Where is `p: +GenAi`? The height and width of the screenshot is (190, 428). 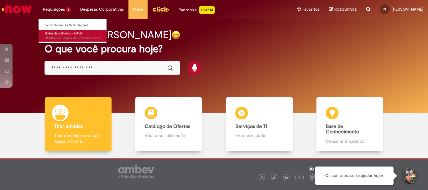 p: +GenAi is located at coordinates (207, 10).